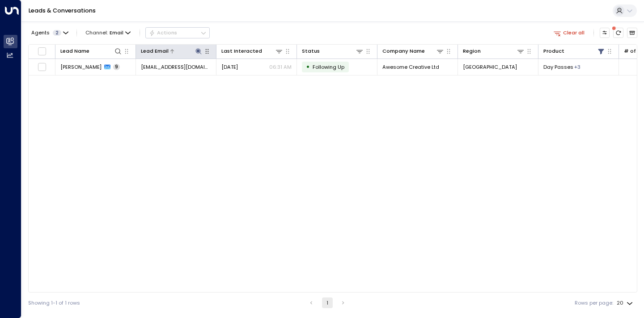 The width and height of the screenshot is (644, 318). I want to click on span: 9, so click(116, 67).